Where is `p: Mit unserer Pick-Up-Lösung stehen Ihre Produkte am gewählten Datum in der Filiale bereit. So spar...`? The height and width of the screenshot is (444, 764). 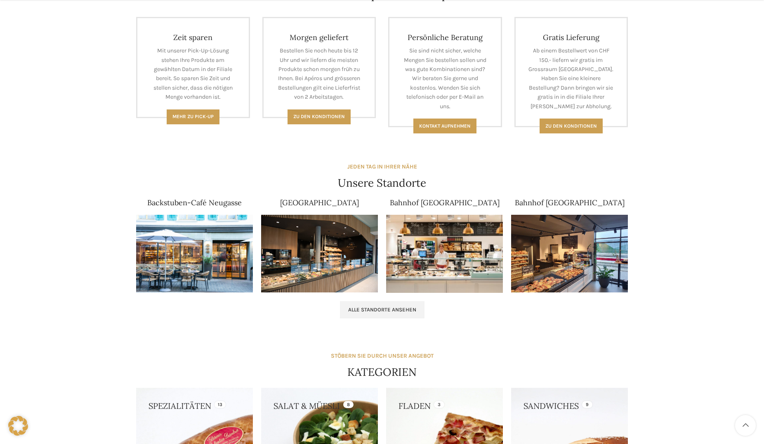
p: Mit unserer Pick-Up-Lösung stehen Ihre Produkte am gewählten Datum in der Filiale bereit. So spar... is located at coordinates (193, 74).